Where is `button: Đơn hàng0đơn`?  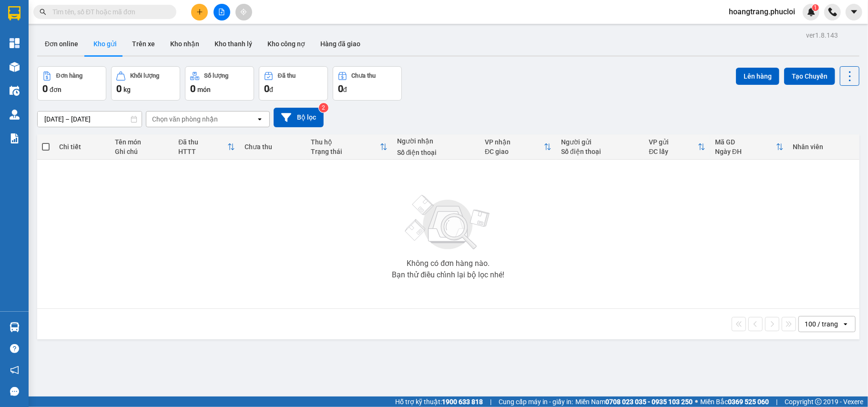
button: Đơn hàng0đơn is located at coordinates (71, 83).